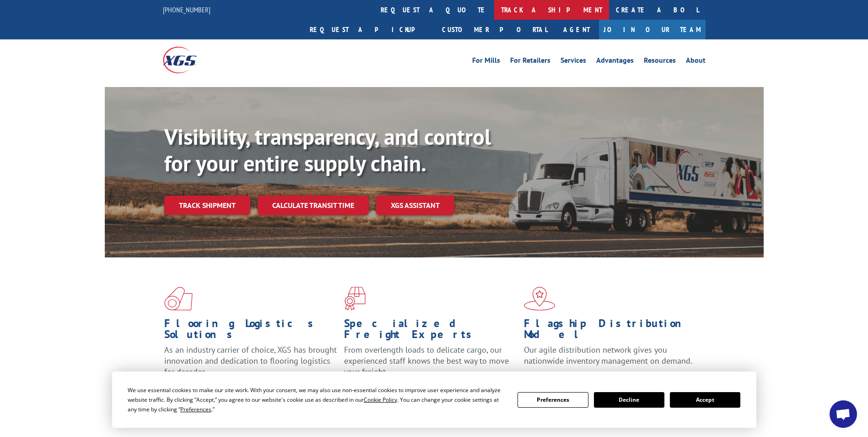 The width and height of the screenshot is (868, 437). What do you see at coordinates (494, 30) in the screenshot?
I see `a: Customer Portal` at bounding box center [494, 30].